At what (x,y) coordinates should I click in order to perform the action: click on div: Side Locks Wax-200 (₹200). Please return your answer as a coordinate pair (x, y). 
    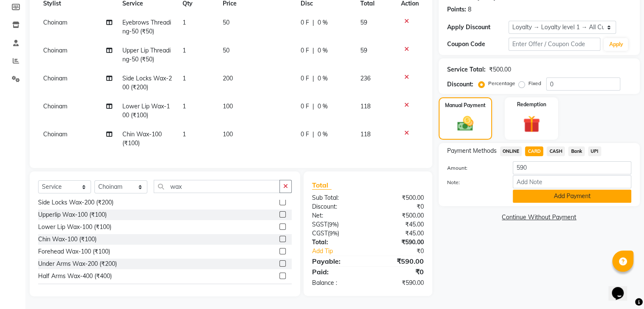
    Looking at the image, I should click on (76, 203).